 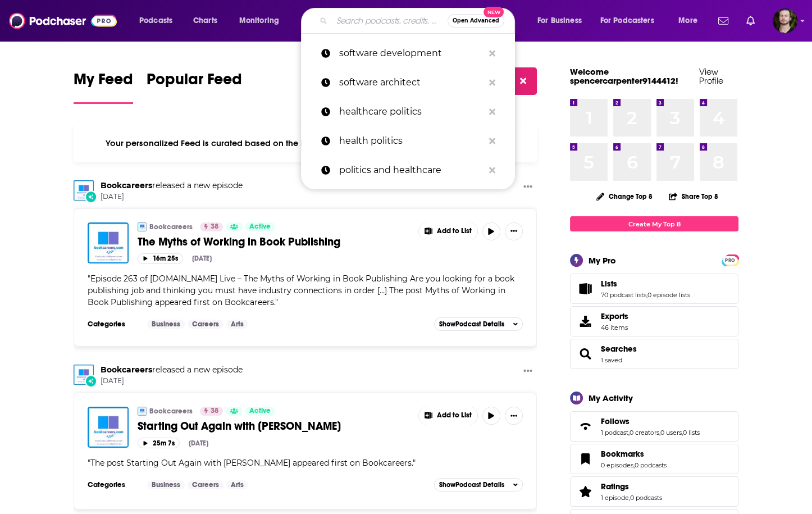 I want to click on a: Starting Out Again with Lucy Melville, so click(x=108, y=427).